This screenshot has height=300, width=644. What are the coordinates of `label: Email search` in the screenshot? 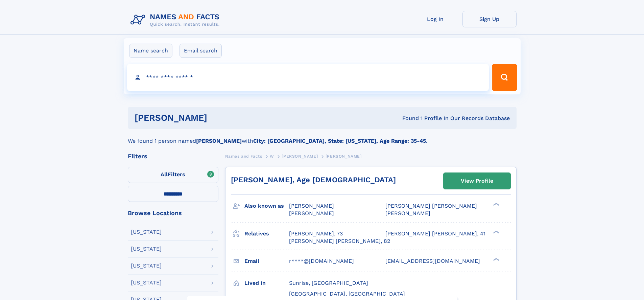 It's located at (200, 51).